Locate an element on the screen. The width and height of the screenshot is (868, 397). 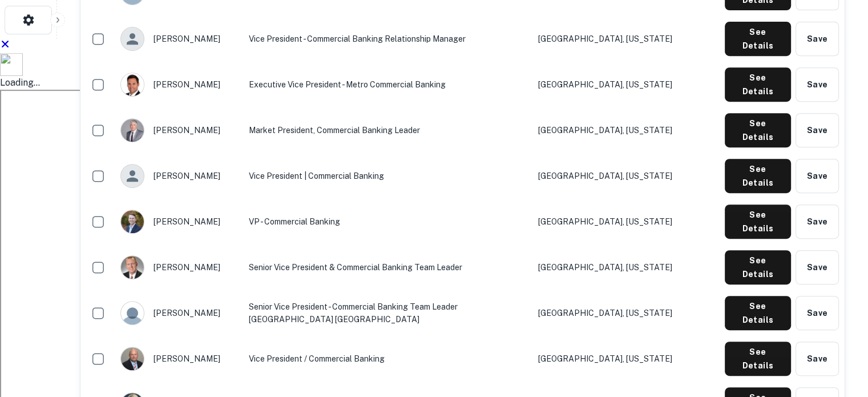
img: 1516250129833 is located at coordinates (133, 267).